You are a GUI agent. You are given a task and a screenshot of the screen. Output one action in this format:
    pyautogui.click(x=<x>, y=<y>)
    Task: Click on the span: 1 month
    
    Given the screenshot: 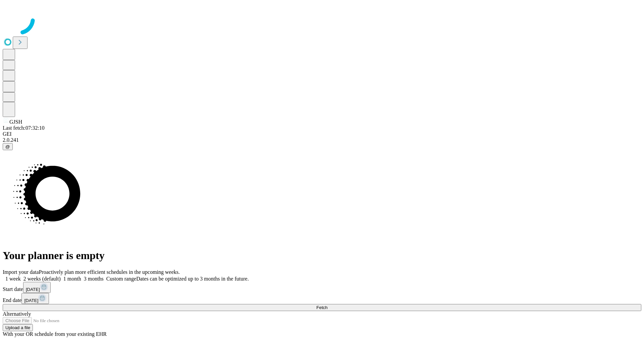 What is the action you would take?
    pyautogui.click(x=72, y=279)
    